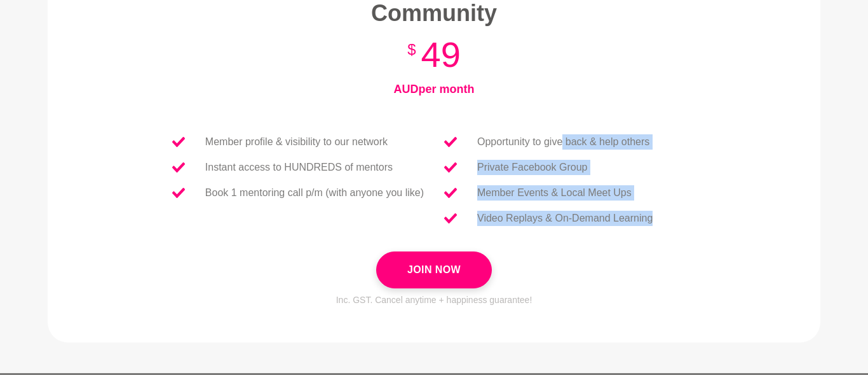  Describe the element at coordinates (434, 55) in the screenshot. I see `h3: 49` at that location.